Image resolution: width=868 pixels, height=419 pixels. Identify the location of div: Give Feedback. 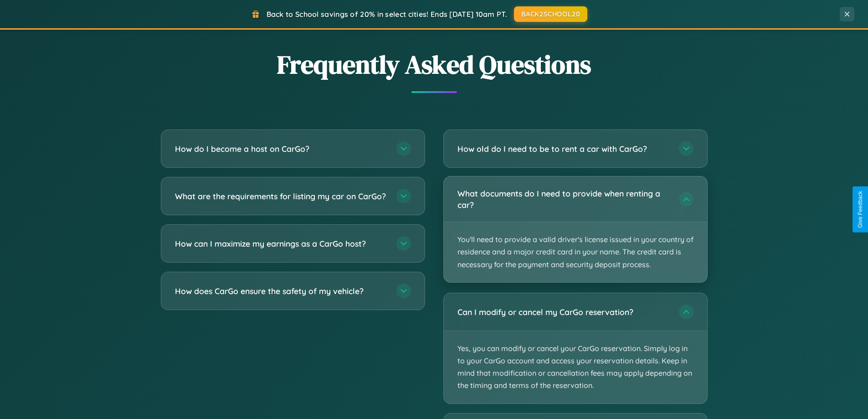
(860, 209).